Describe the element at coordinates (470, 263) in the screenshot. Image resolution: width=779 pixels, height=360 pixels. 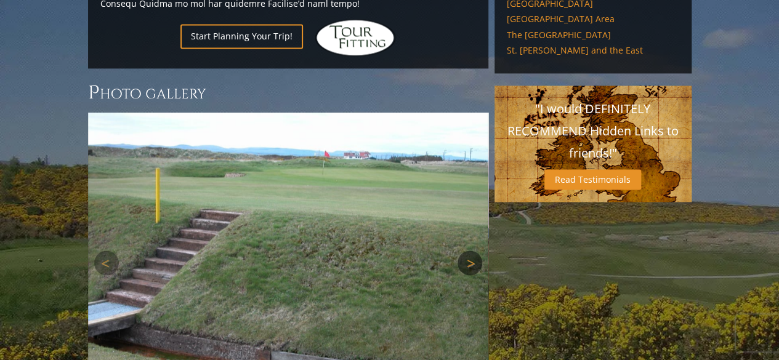
I see `a: Next` at that location.